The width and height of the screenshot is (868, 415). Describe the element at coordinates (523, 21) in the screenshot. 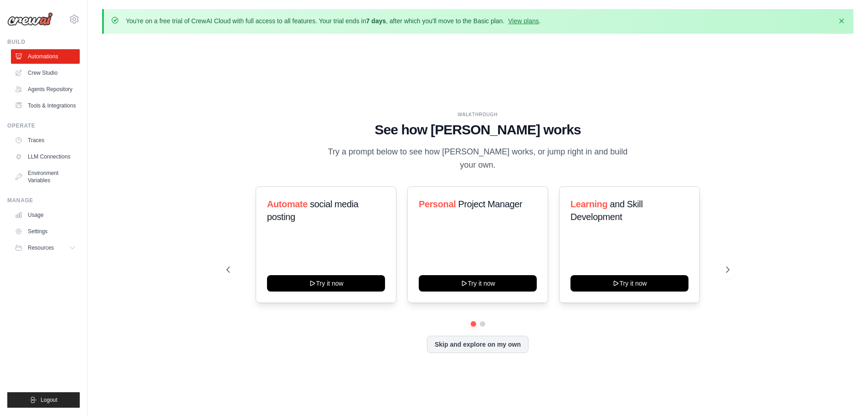

I see `a: View plans` at that location.